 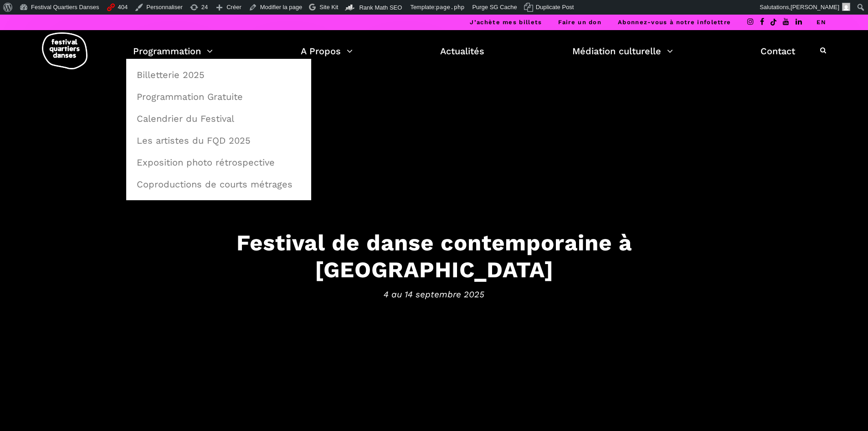 What do you see at coordinates (506, 22) in the screenshot?
I see `a: J’achète mes billets` at bounding box center [506, 22].